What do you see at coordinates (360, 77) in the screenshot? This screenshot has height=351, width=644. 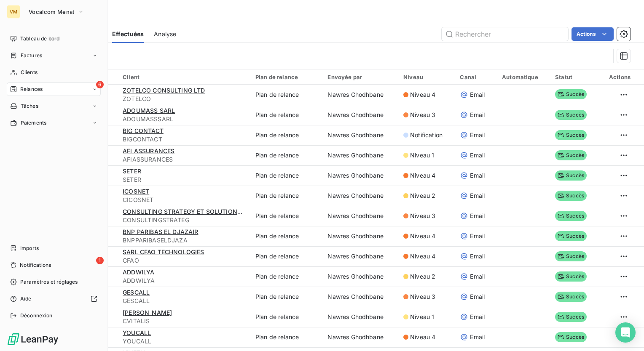 I see `div: Envoyée par` at bounding box center [360, 77].